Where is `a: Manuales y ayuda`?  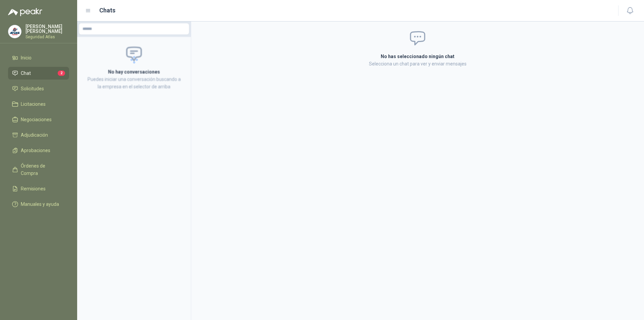
a: Manuales y ayuda is located at coordinates (38, 204).